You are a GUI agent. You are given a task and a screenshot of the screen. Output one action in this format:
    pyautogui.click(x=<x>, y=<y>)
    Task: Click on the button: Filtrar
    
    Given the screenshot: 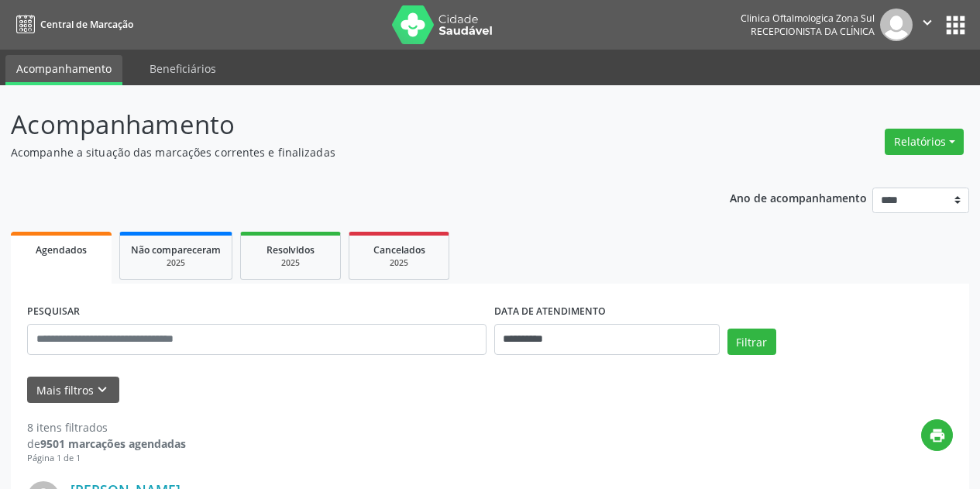 What is the action you would take?
    pyautogui.click(x=752, y=342)
    